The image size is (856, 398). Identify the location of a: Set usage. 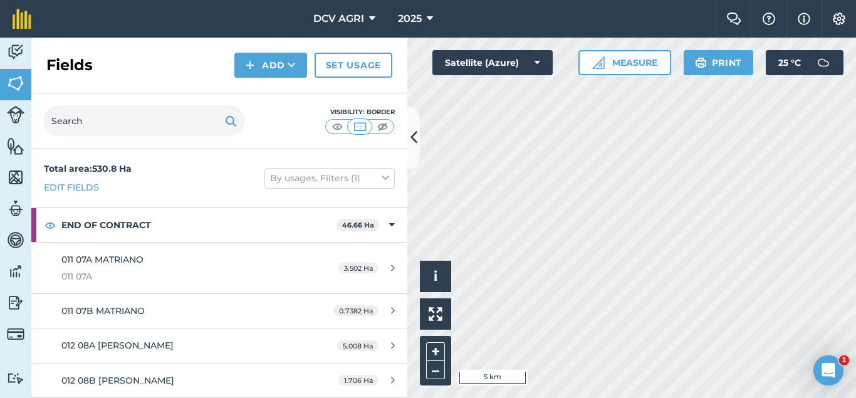
(354, 65).